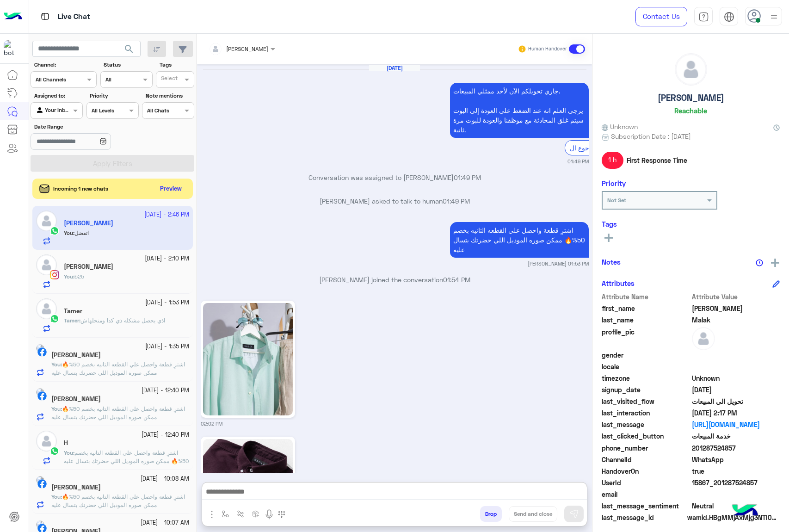 The height and width of the screenshot is (532, 789). What do you see at coordinates (745, 511) in the screenshot?
I see `img: hulul-logo.png` at bounding box center [745, 511].